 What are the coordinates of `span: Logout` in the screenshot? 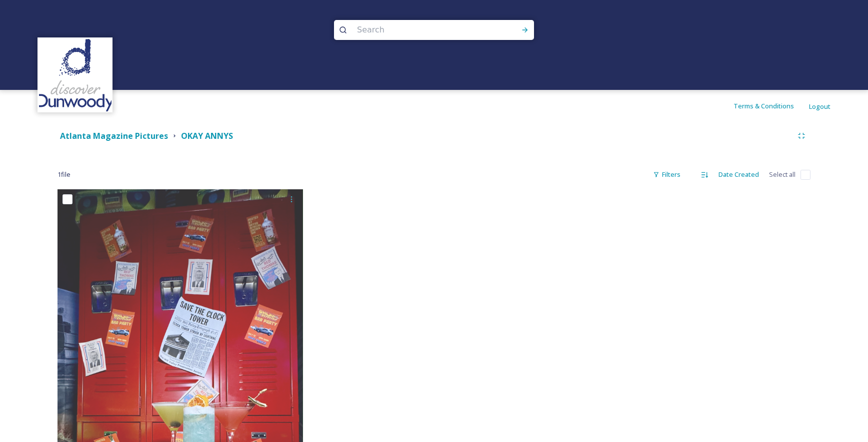 It's located at (819, 107).